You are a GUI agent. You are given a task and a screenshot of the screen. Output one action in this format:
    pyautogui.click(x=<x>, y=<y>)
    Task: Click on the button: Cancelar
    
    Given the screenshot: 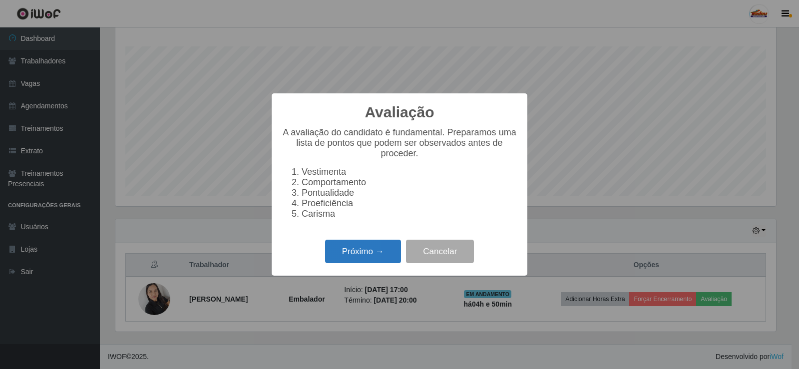 What is the action you would take?
    pyautogui.click(x=440, y=251)
    